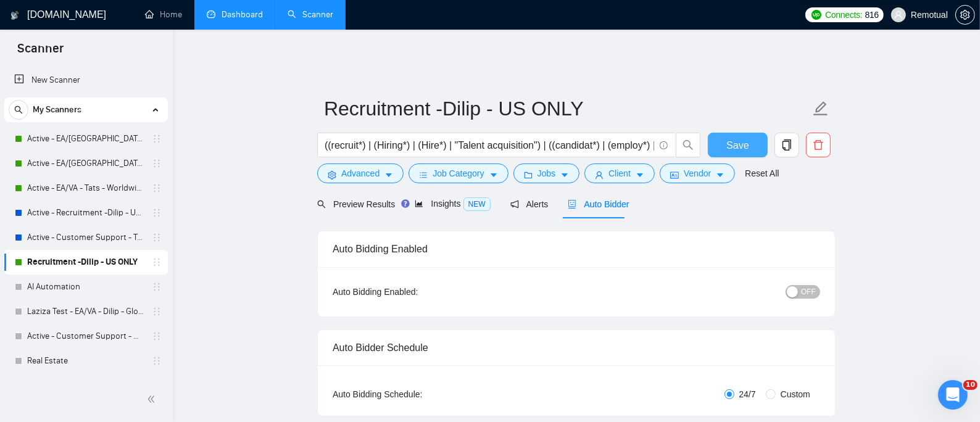  Describe the element at coordinates (86, 212) in the screenshot. I see `a: Active - Recruitment -Dilip - US General` at that location.